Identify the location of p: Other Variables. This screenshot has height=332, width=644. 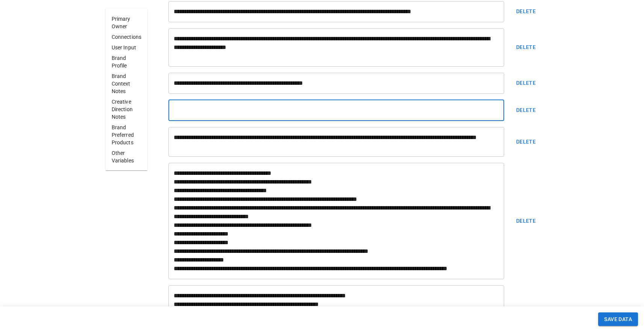
(127, 157).